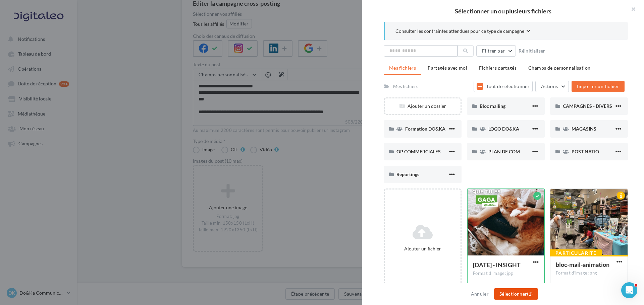  I want to click on div: Ajouter un dossier, so click(422, 106).